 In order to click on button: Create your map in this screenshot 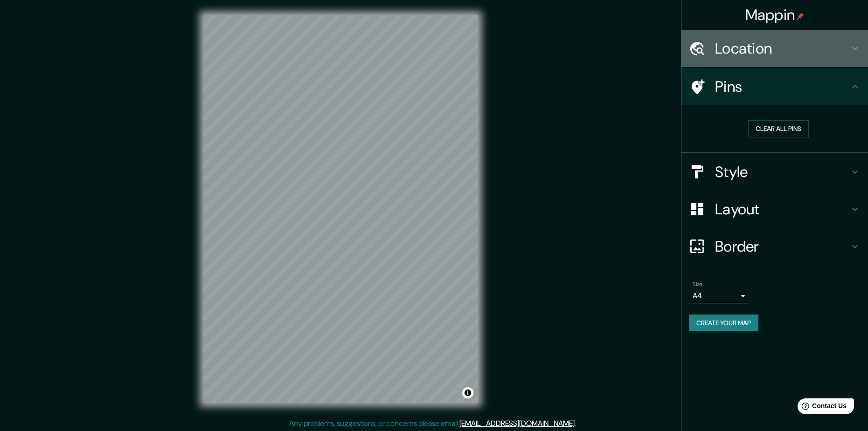, I will do `click(723, 323)`.